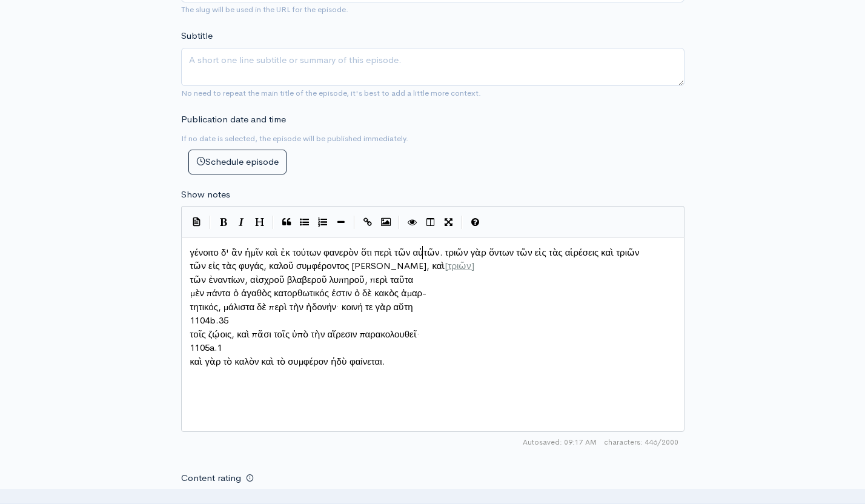  Describe the element at coordinates (197, 36) in the screenshot. I see `label: Subtitle` at that location.